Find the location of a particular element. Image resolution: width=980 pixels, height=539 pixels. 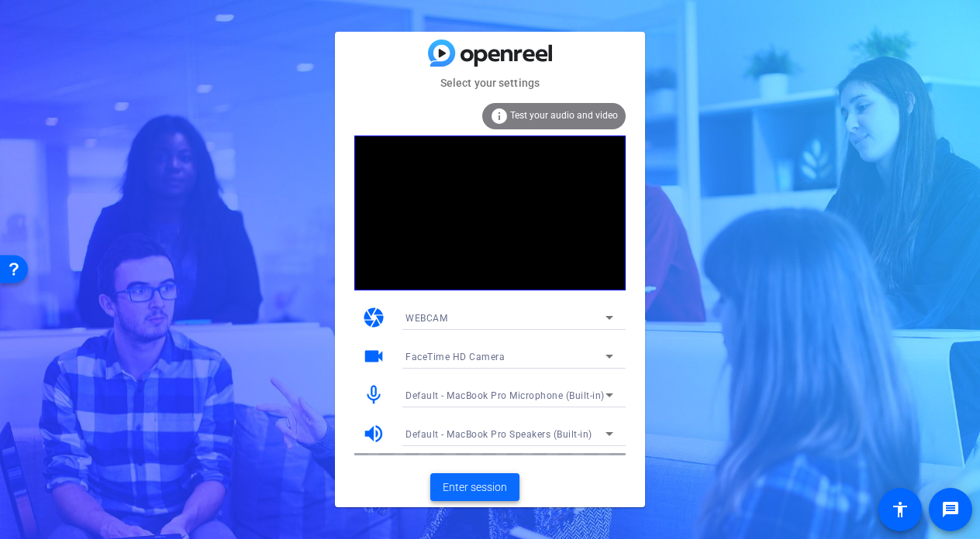

mat-icon: videocam is located at coordinates (374, 357).